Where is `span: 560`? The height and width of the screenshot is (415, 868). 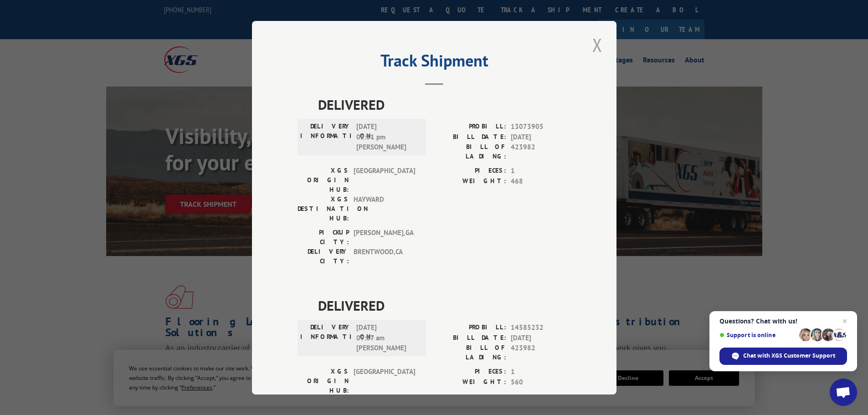
span: 560 is located at coordinates (541, 382).